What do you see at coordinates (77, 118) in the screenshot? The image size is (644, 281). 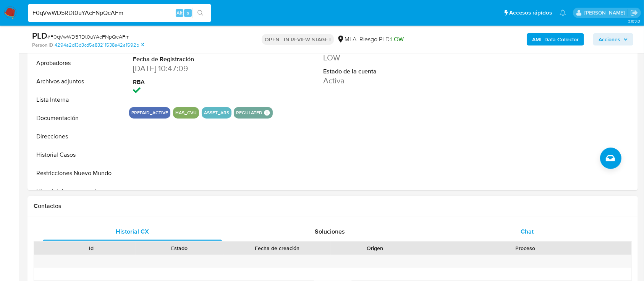 I see `button: Documentación` at bounding box center [77, 118].